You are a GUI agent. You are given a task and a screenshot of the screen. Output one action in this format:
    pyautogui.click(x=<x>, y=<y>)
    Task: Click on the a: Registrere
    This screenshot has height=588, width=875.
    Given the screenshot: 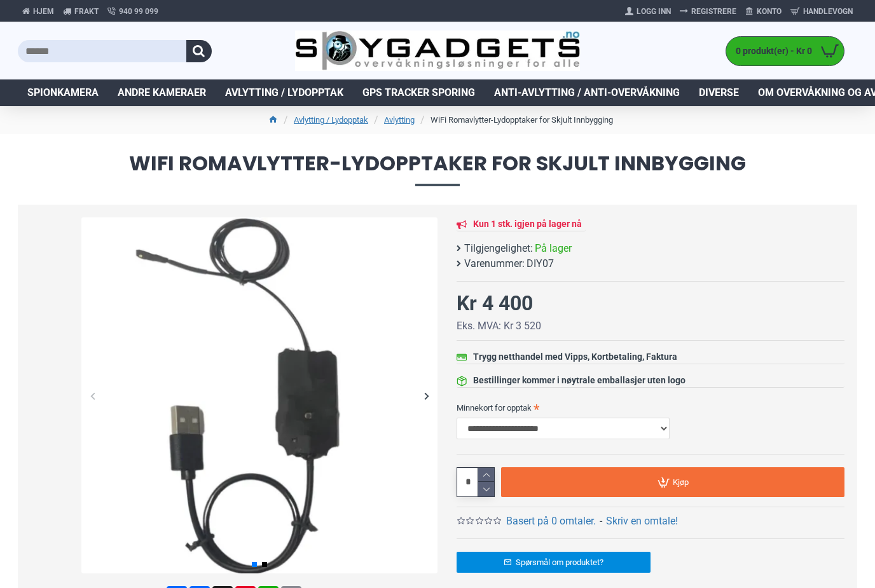 What is the action you would take?
    pyautogui.click(x=708, y=11)
    